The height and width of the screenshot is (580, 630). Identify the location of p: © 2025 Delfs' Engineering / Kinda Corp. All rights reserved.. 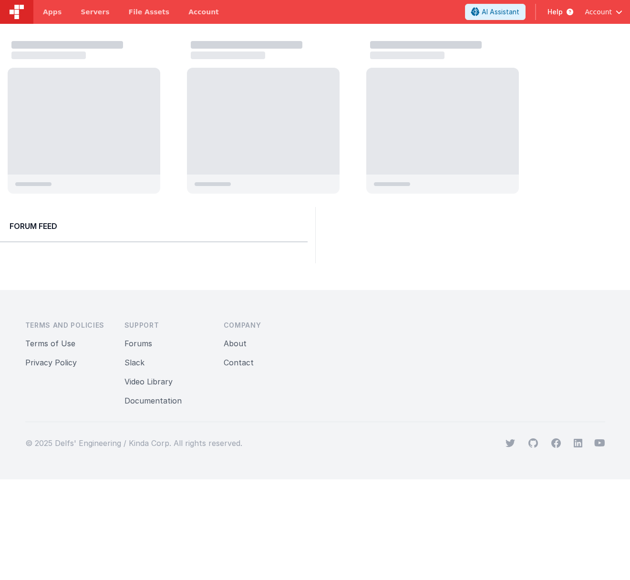
(133, 443).